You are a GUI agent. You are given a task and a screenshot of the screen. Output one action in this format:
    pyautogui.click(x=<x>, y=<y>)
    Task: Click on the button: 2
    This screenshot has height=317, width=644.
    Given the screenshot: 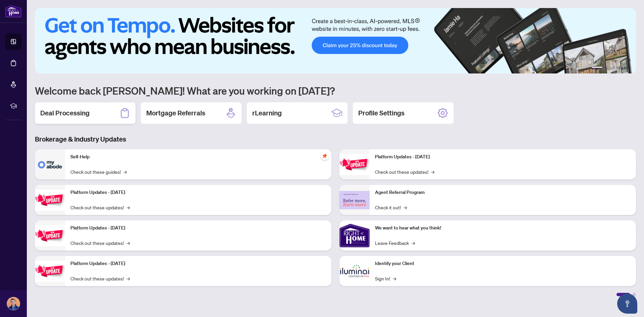 What is the action you would take?
    pyautogui.click(x=607, y=68)
    